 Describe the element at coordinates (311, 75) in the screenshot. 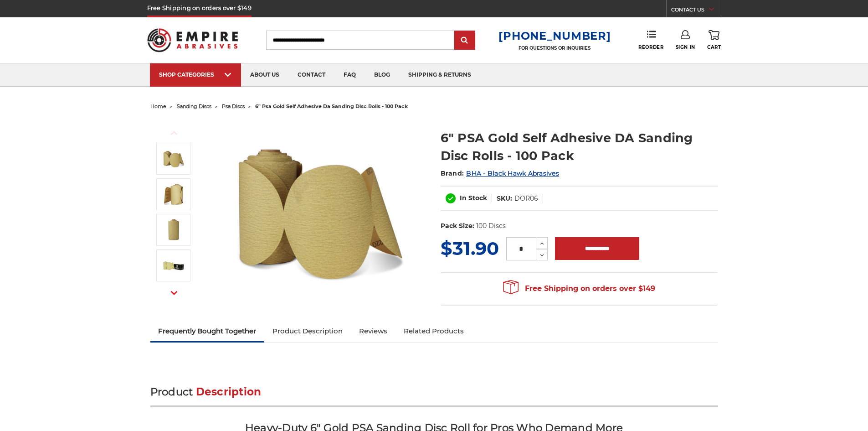

I see `a: contact` at that location.